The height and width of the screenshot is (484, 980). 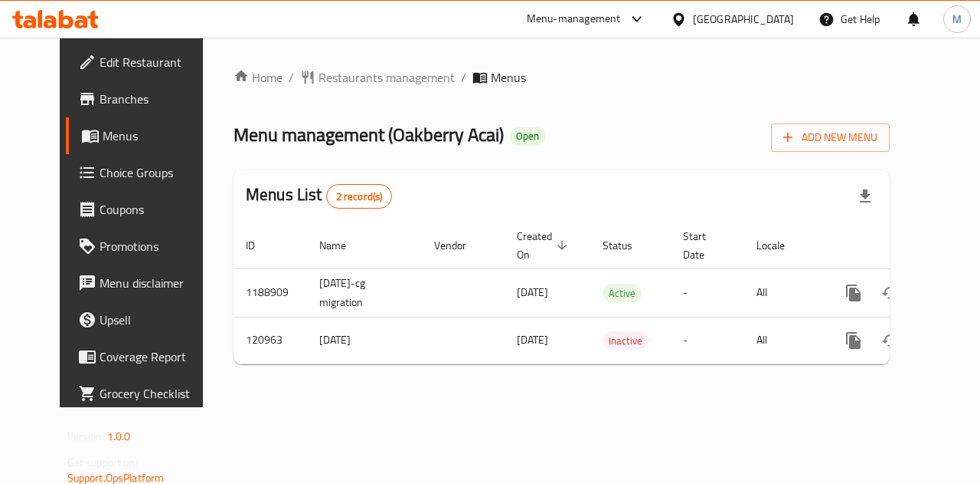 I want to click on span: Version:, so click(x=86, y=436).